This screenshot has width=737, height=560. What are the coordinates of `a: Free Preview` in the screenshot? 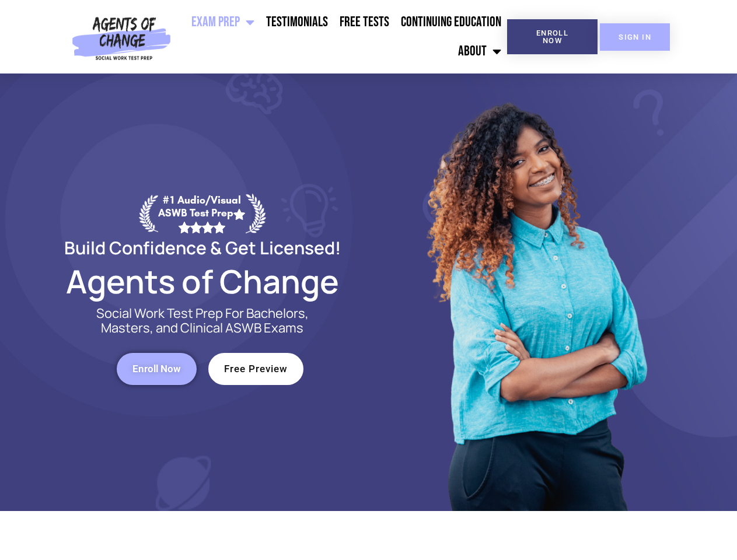 It's located at (256, 369).